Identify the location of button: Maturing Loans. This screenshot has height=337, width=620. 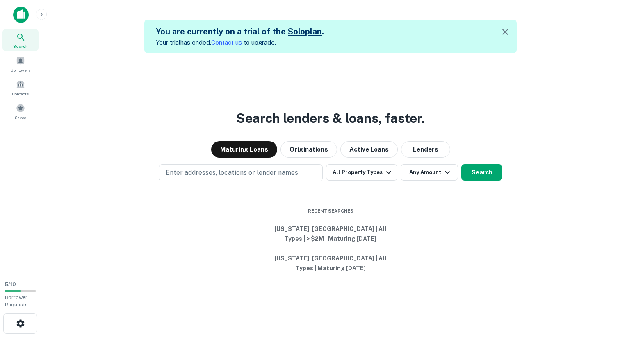
(244, 150).